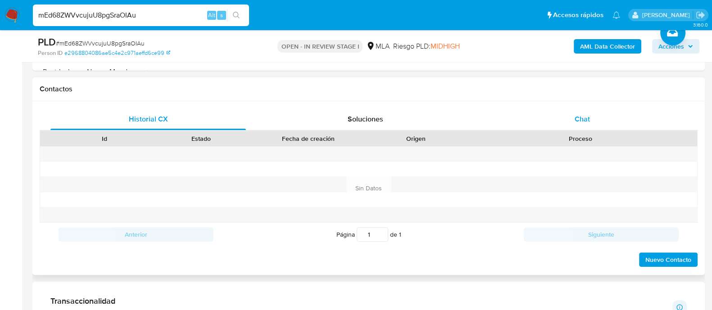  Describe the element at coordinates (47, 42) in the screenshot. I see `b: PLD` at that location.